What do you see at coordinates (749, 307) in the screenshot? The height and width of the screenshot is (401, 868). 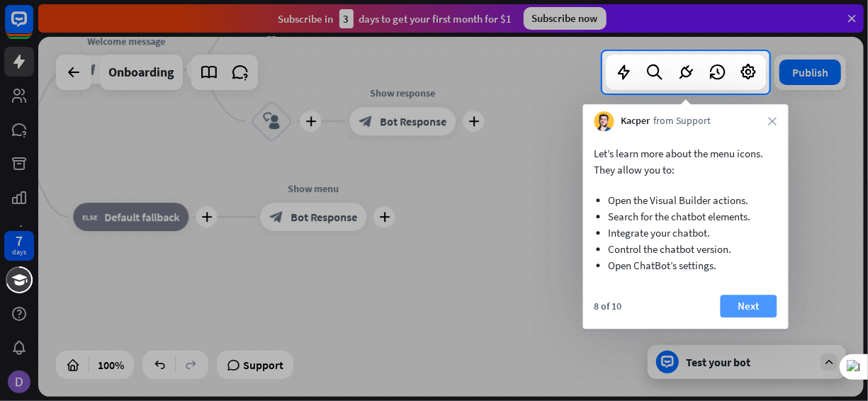 I see `button: Next` at bounding box center [749, 307].